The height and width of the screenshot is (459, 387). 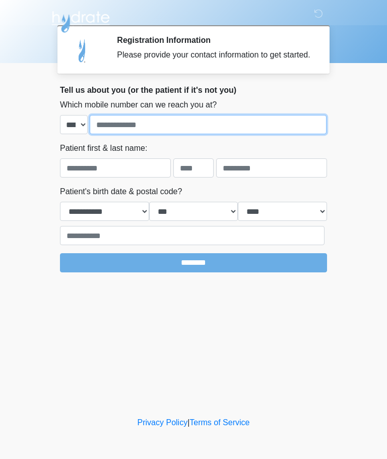 What do you see at coordinates (214, 55) in the screenshot?
I see `div: Please provide your contact information to get started.` at bounding box center [214, 55].